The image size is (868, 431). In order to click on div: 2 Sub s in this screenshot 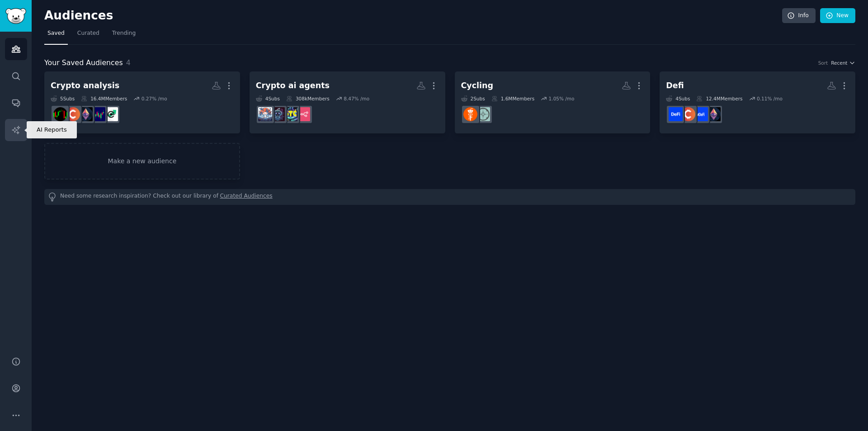, I will do `click(473, 99)`.